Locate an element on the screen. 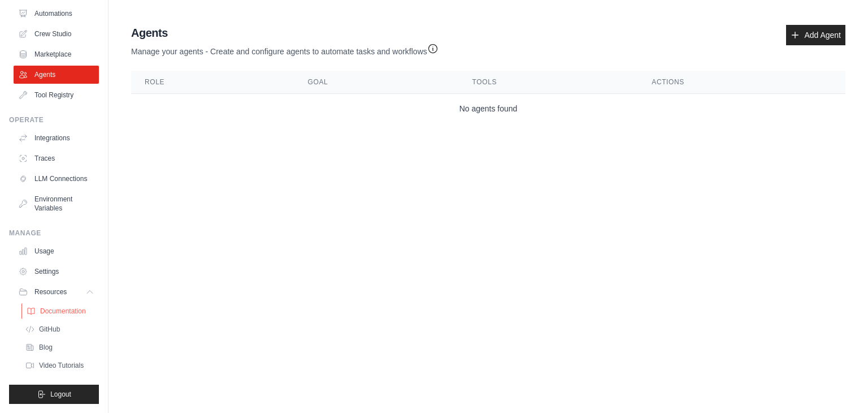 This screenshot has height=413, width=868. a: Tool Registry is located at coordinates (56, 95).